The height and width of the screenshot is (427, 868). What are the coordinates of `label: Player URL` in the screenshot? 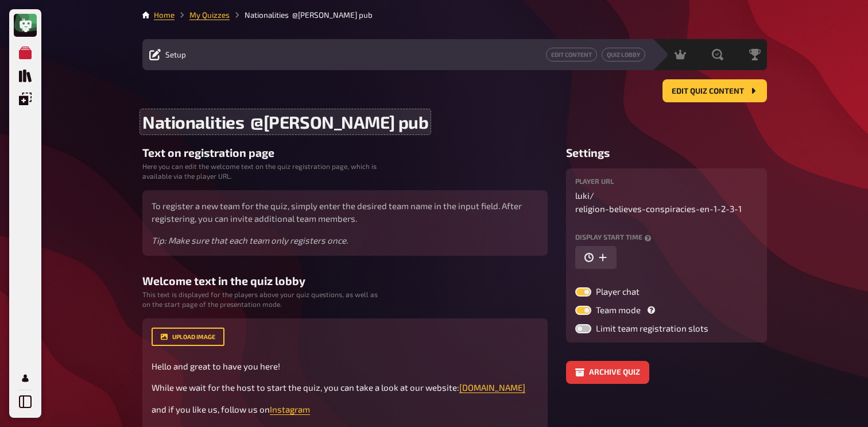 It's located at (667, 181).